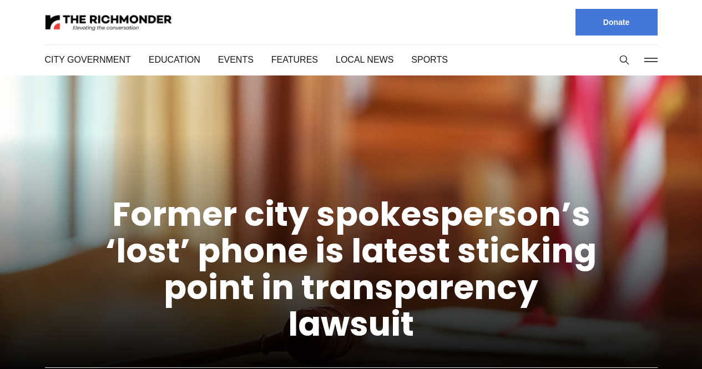 The image size is (702, 369). What do you see at coordinates (231, 59) in the screenshot?
I see `a: Events` at bounding box center [231, 59].